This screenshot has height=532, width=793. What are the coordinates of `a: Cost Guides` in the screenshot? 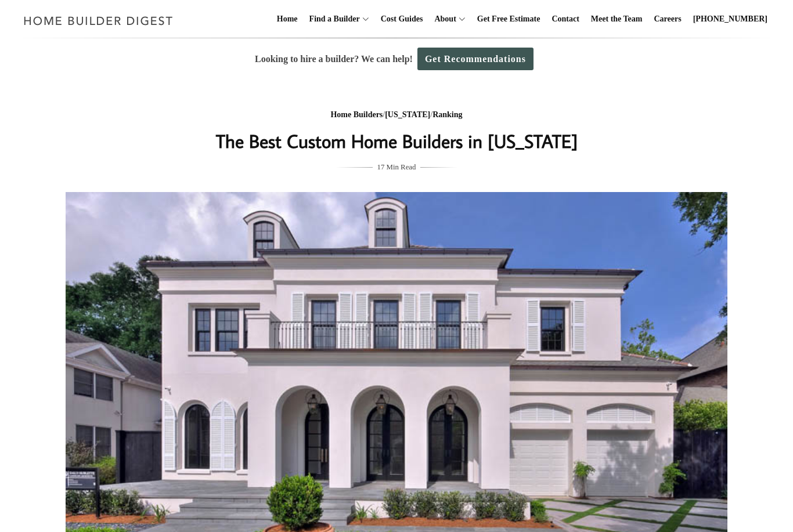 It's located at (402, 19).